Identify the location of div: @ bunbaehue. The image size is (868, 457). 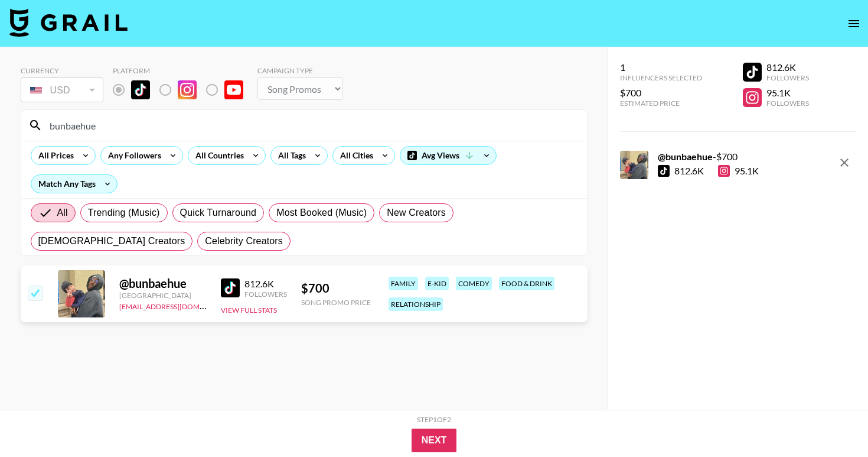
(163, 283).